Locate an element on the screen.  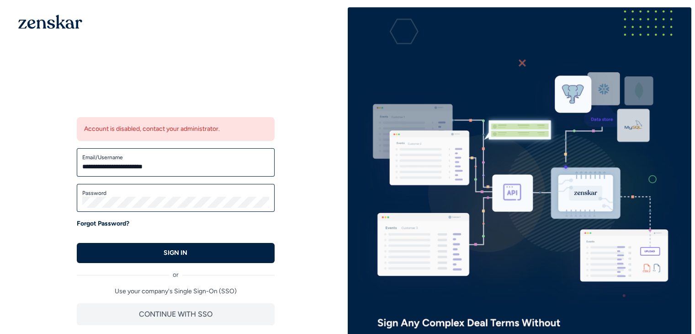
a: Forgot Password? is located at coordinates (103, 223).